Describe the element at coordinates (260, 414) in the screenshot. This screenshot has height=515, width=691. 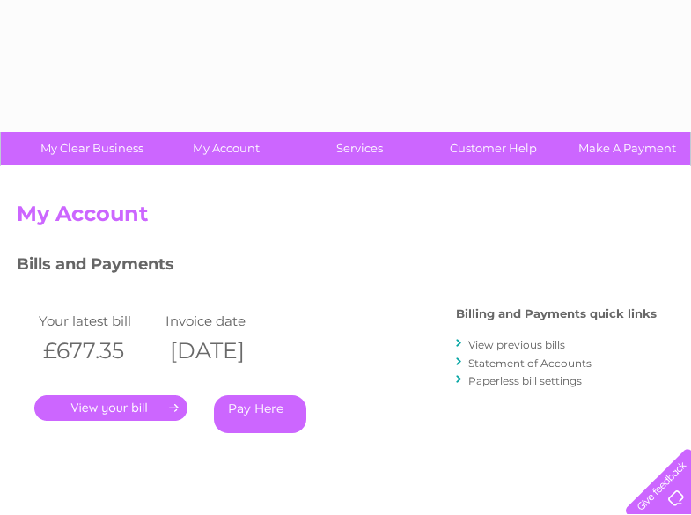
I see `a: Pay Here` at that location.